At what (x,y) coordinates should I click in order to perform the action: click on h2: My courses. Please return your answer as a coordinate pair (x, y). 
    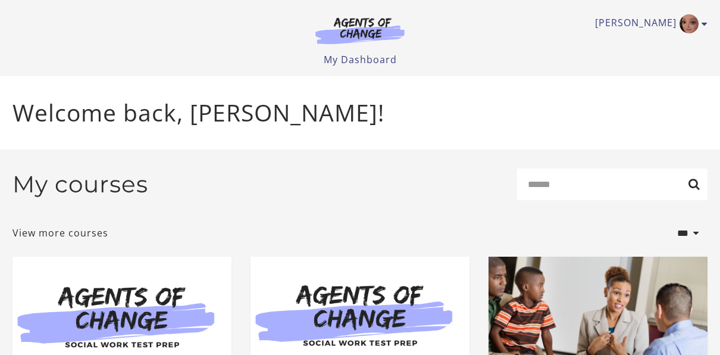
    Looking at the image, I should click on (80, 184).